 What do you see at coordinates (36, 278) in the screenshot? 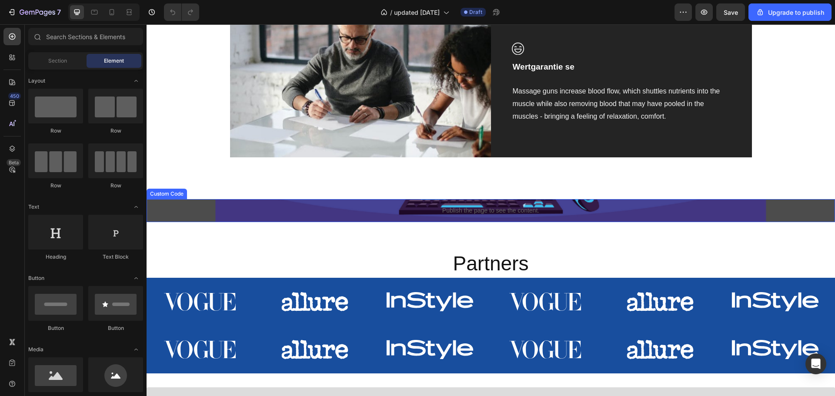
I see `span: Button` at bounding box center [36, 278].